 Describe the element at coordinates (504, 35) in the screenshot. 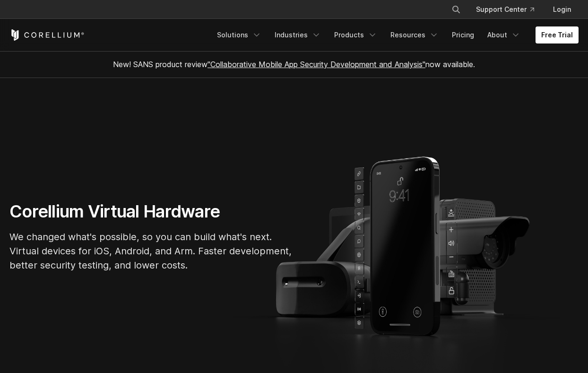

I see `a: About` at that location.